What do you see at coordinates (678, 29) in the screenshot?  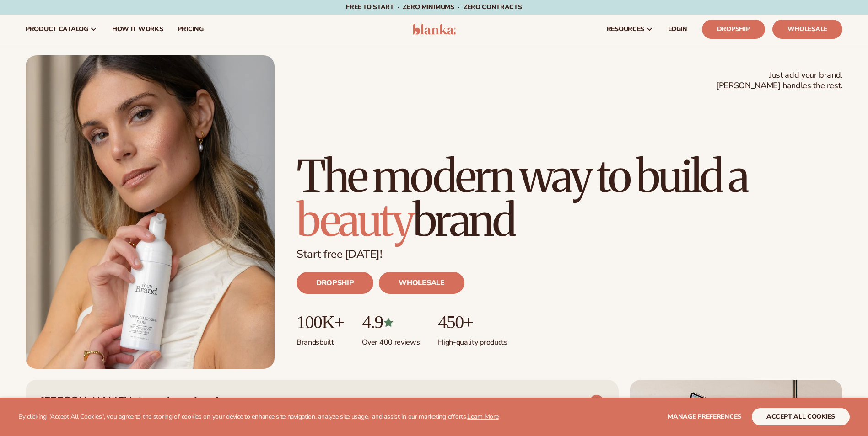 I see `span: LOGIN` at bounding box center [678, 29].